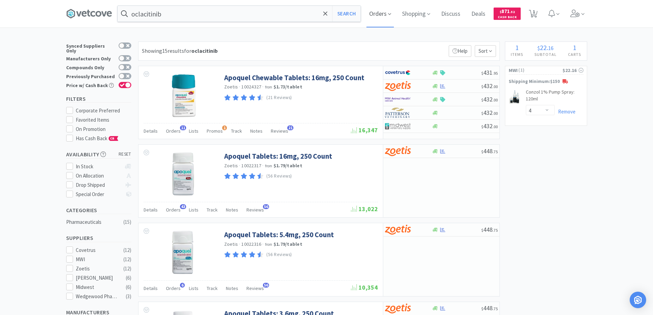  Describe the element at coordinates (398, 113) in the screenshot. I see `img: f5e969b455434c6296c6d81ef179fa71_3.png` at that location.